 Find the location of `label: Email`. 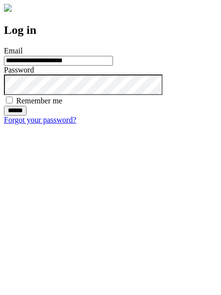

label: Email is located at coordinates (13, 50).